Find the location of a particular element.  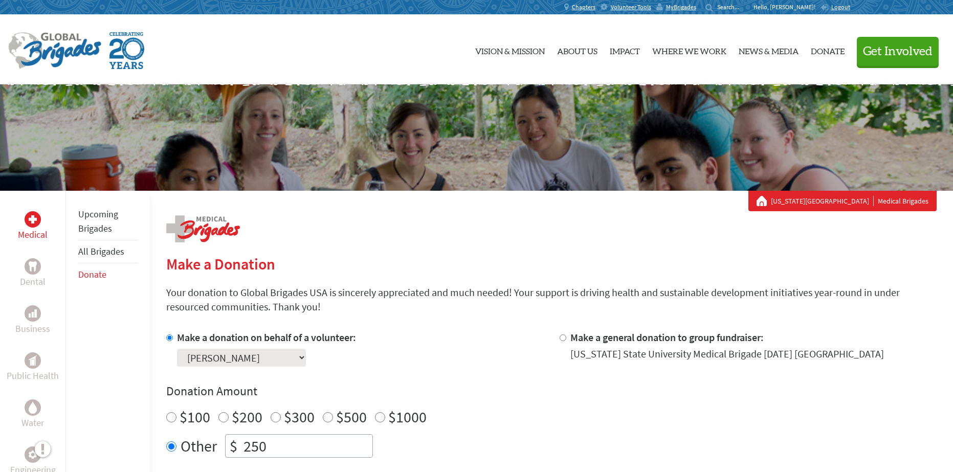

input: Enter Amount is located at coordinates (307, 446).